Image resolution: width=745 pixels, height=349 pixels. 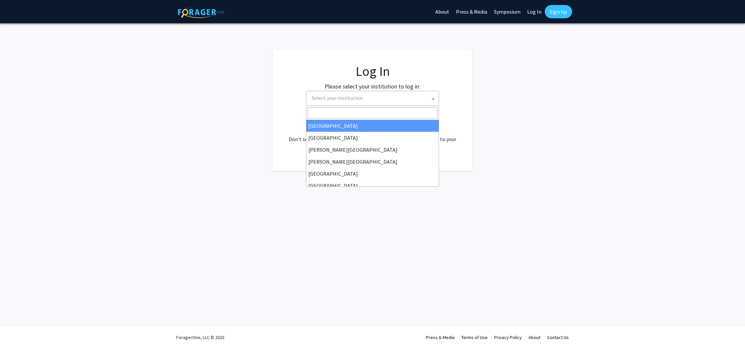 I want to click on label: Please select your institution to log in:, so click(x=373, y=86).